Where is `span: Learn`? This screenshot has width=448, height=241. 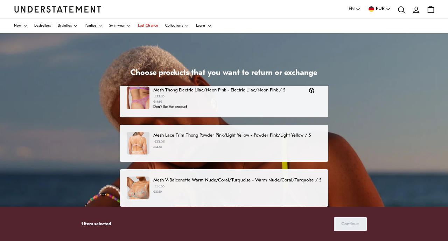 span: Learn is located at coordinates (200, 26).